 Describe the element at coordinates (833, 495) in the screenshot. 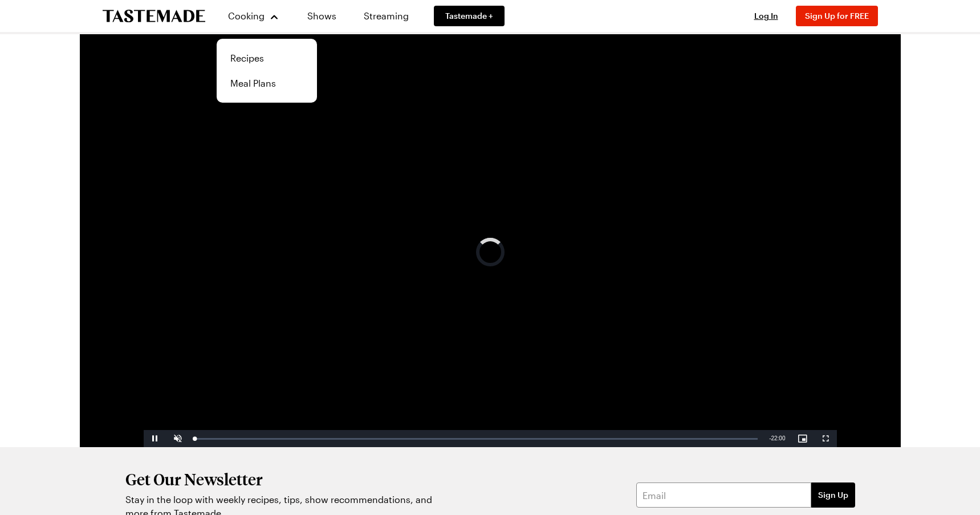

I see `button: Sign Up` at that location.